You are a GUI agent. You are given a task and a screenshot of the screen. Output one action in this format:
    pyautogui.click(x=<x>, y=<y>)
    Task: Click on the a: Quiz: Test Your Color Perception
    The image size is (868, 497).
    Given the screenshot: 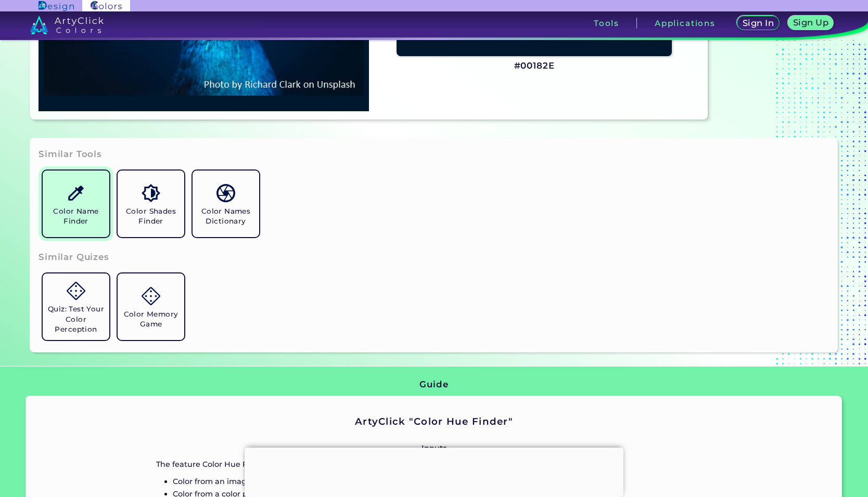 What is the action you would take?
    pyautogui.click(x=76, y=307)
    